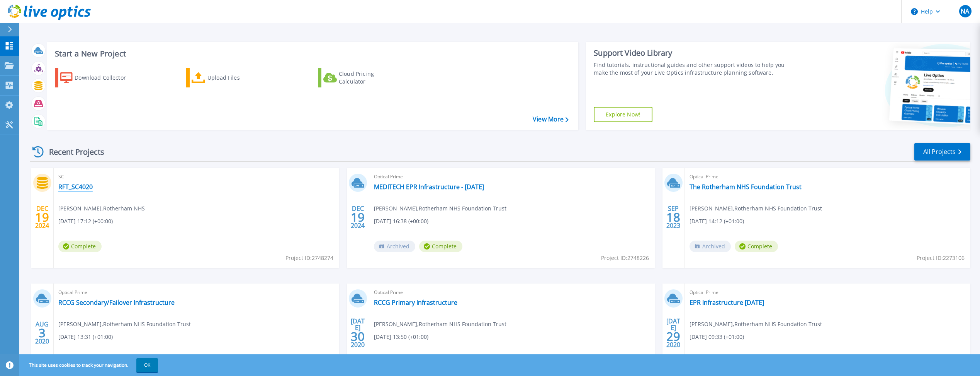  What do you see at coordinates (745, 187) in the screenshot?
I see `a: The Rotherham NHS Foundation Trust` at bounding box center [745, 187].